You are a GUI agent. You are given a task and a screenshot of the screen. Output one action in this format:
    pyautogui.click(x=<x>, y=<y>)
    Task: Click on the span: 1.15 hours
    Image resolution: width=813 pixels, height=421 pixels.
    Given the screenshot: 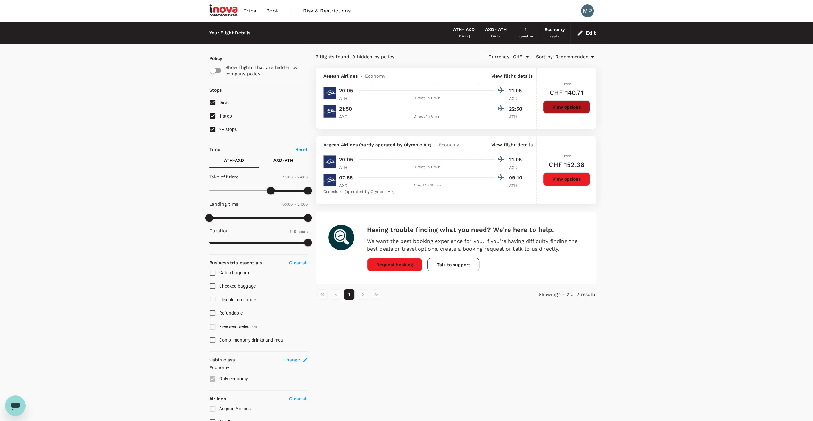 What is the action you would take?
    pyautogui.click(x=299, y=232)
    